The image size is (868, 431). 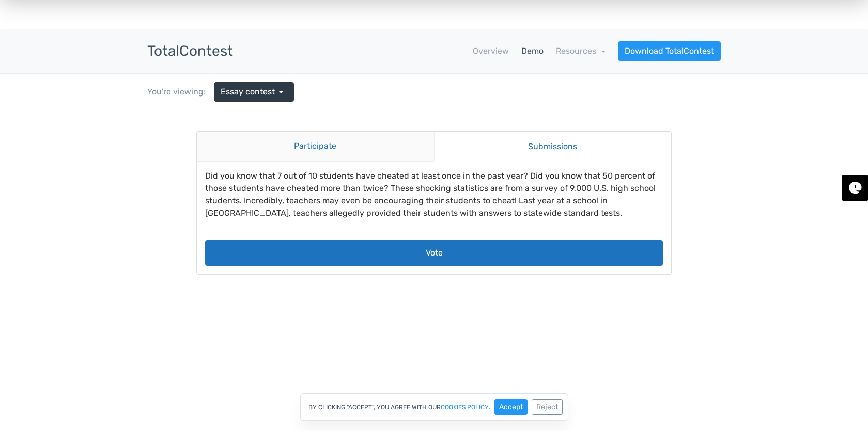 What do you see at coordinates (190, 51) in the screenshot?
I see `h3: TotalContest` at bounding box center [190, 51].